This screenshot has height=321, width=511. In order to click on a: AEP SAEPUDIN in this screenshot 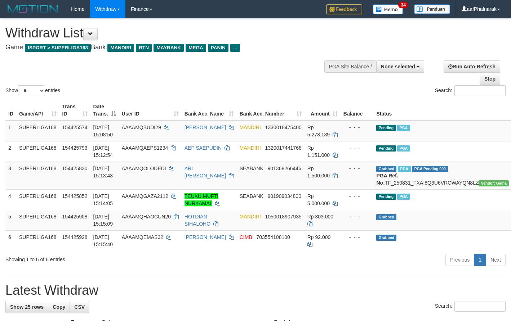, I will do `click(203, 148)`.